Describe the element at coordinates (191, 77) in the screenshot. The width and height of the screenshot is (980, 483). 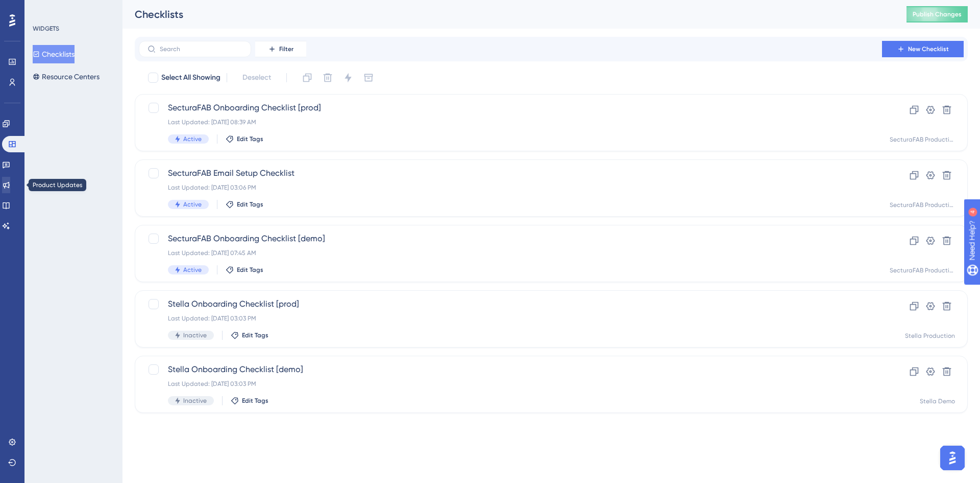
I see `span: Select All Showing` at that location.